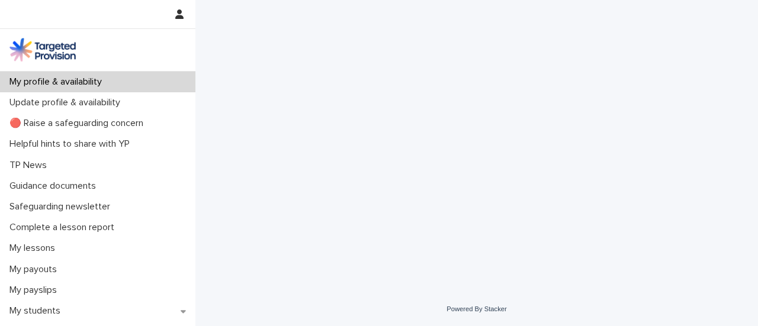  What do you see at coordinates (476, 309) in the screenshot?
I see `a: Powered By Stacker` at bounding box center [476, 309].